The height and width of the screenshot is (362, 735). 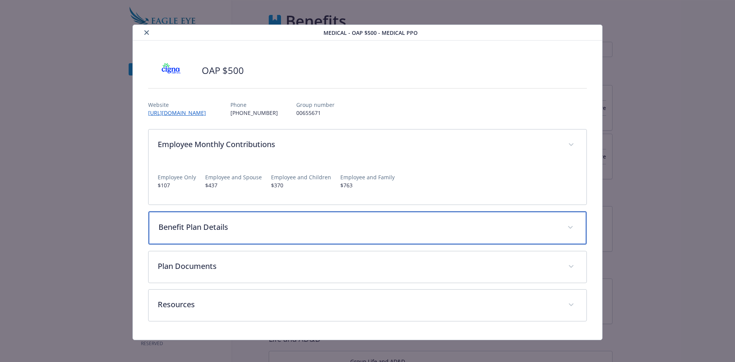 What do you see at coordinates (223, 70) in the screenshot?
I see `h2: OAP $500` at bounding box center [223, 70].